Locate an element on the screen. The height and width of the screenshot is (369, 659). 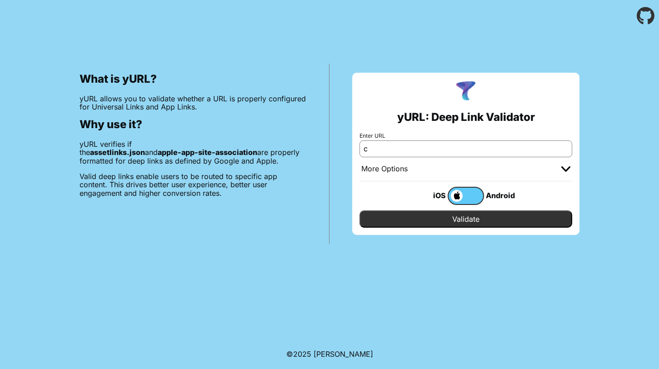
b: apple-app-site-association is located at coordinates (207, 152).